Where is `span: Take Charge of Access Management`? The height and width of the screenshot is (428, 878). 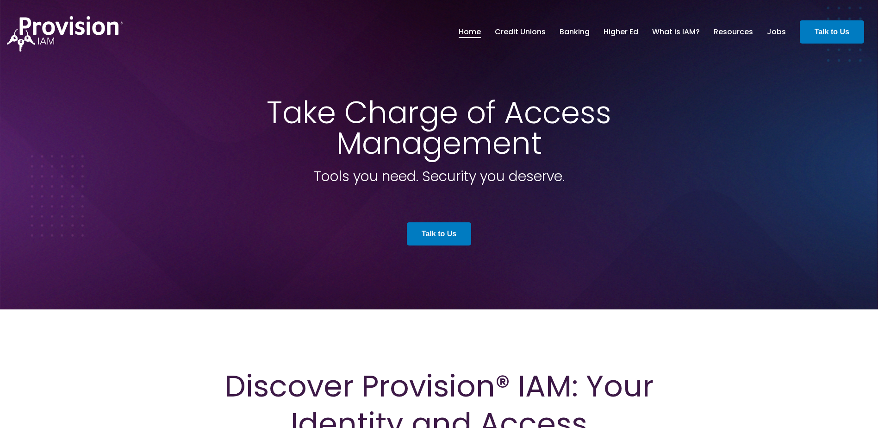
span: Take Charge of Access Management is located at coordinates (439, 128).